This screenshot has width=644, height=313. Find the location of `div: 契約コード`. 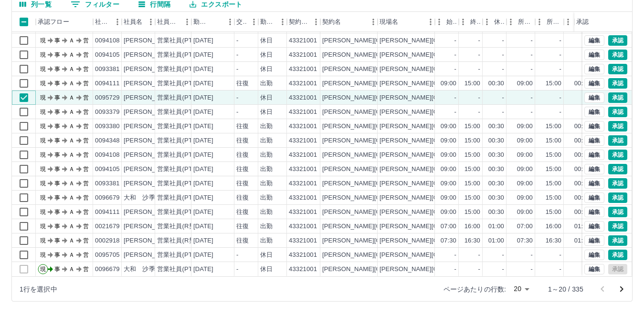

div: 契約コード is located at coordinates (299, 22).